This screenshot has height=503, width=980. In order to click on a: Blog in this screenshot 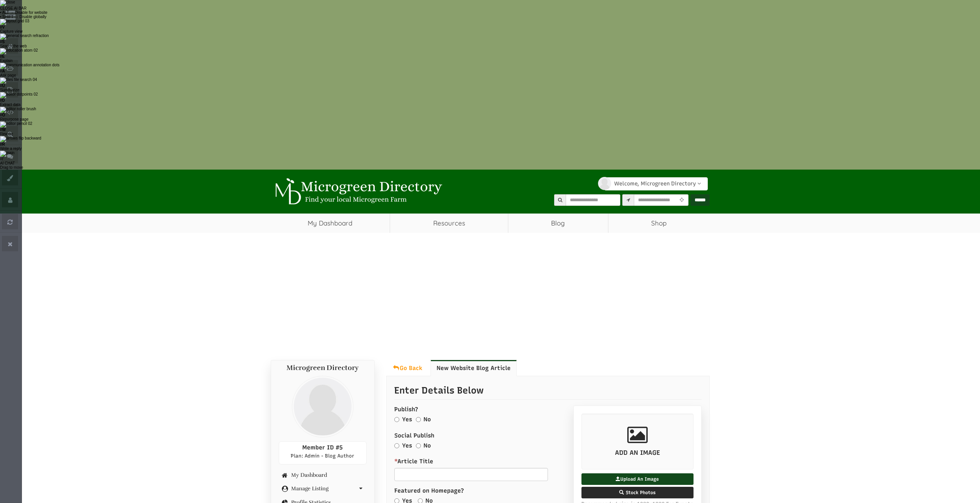, I will do `click(558, 223)`.